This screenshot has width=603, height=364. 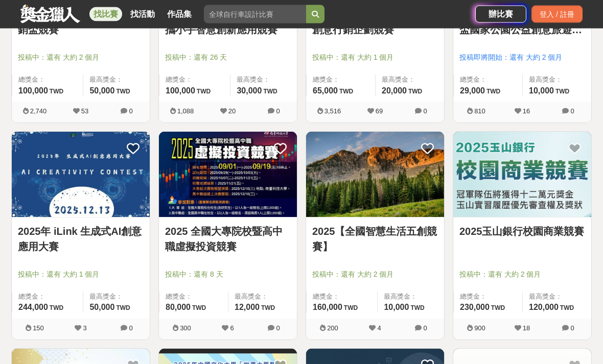 I want to click on span: 30,000, so click(x=249, y=91).